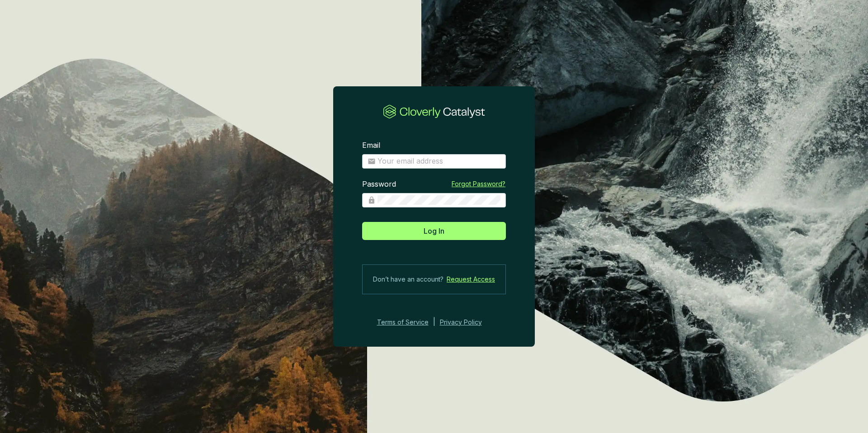 The width and height of the screenshot is (868, 433). Describe the element at coordinates (467, 323) in the screenshot. I see `a: Privacy Policy` at that location.